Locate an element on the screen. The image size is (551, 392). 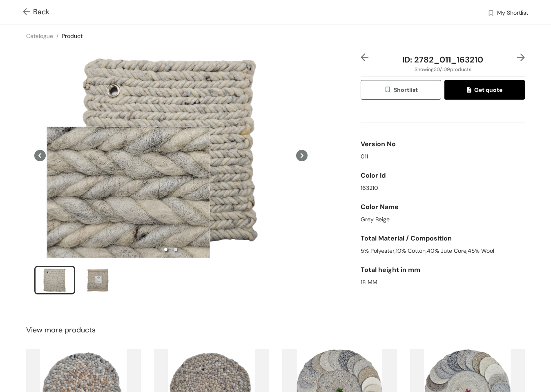
button: quoteGet quote is located at coordinates (484, 90).